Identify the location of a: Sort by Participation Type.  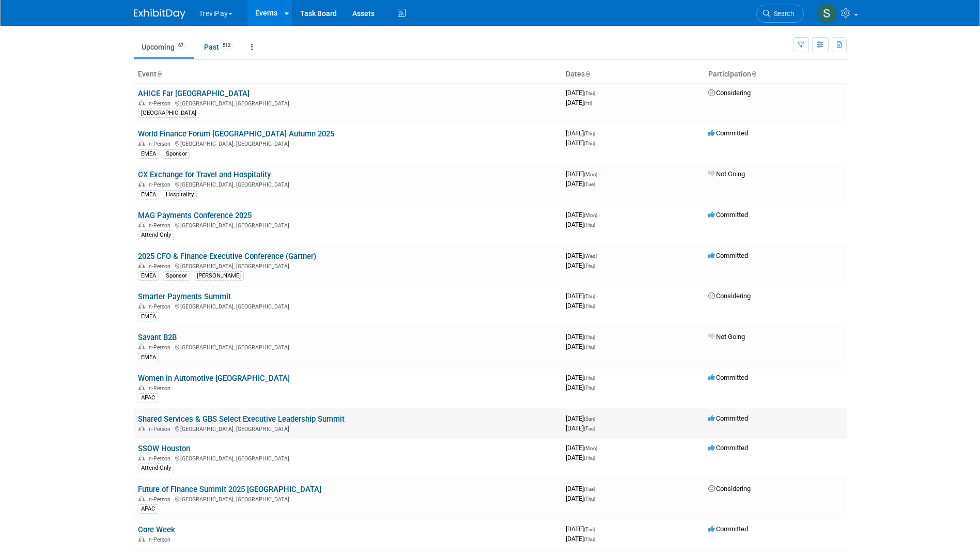
(754, 74).